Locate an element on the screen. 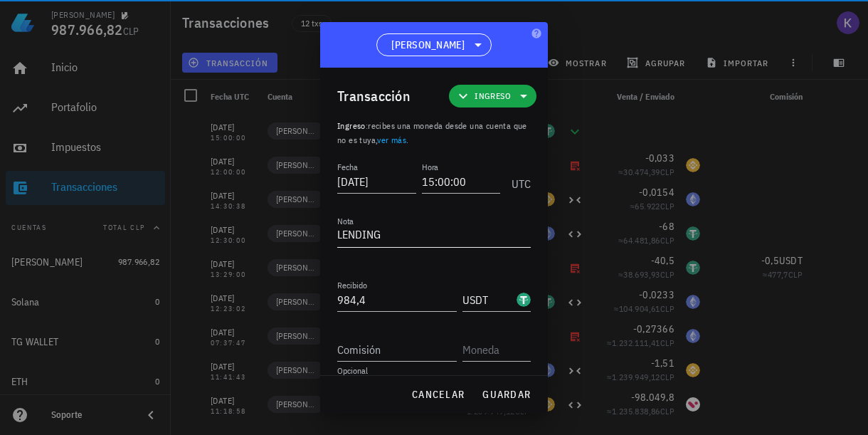  div: Opcional is located at coordinates (434, 371).